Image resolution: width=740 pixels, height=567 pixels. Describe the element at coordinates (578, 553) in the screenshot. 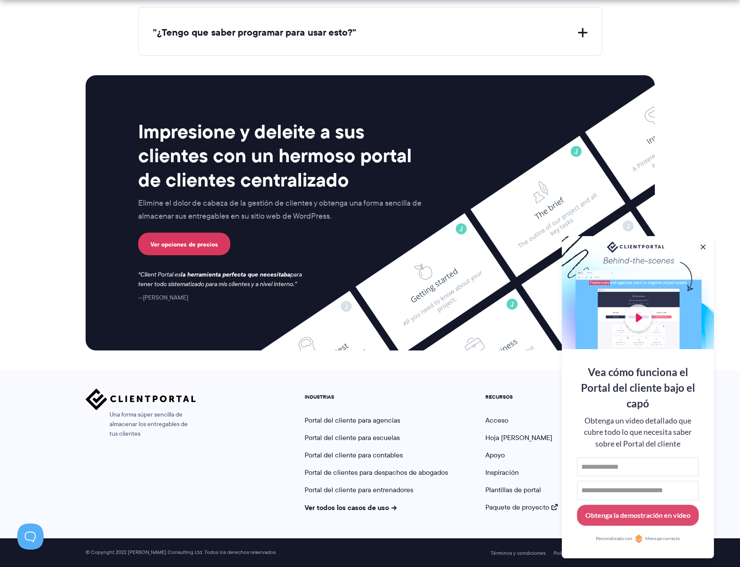

I see `a: Política de privacidad` at that location.